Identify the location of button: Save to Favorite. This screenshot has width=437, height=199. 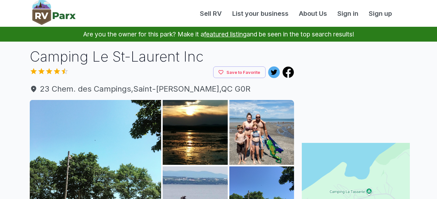
(239, 72).